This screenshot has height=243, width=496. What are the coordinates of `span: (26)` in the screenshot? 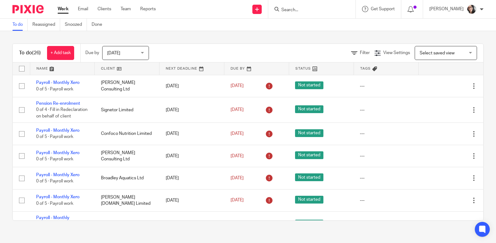 It's located at (36, 53).